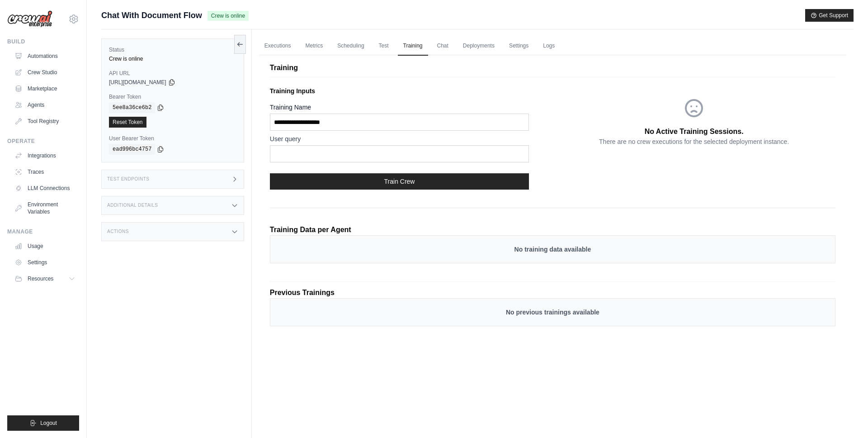 The image size is (868, 438). I want to click on p: Training Inputs, so click(411, 91).